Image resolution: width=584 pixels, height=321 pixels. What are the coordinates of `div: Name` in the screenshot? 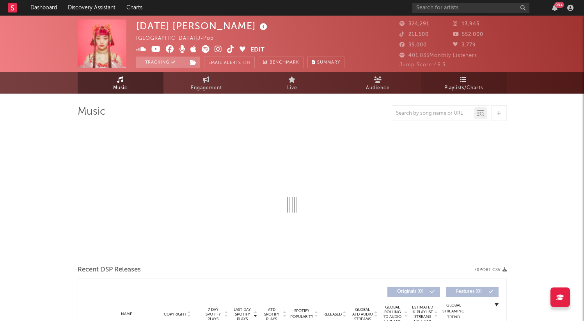 It's located at (127, 314).